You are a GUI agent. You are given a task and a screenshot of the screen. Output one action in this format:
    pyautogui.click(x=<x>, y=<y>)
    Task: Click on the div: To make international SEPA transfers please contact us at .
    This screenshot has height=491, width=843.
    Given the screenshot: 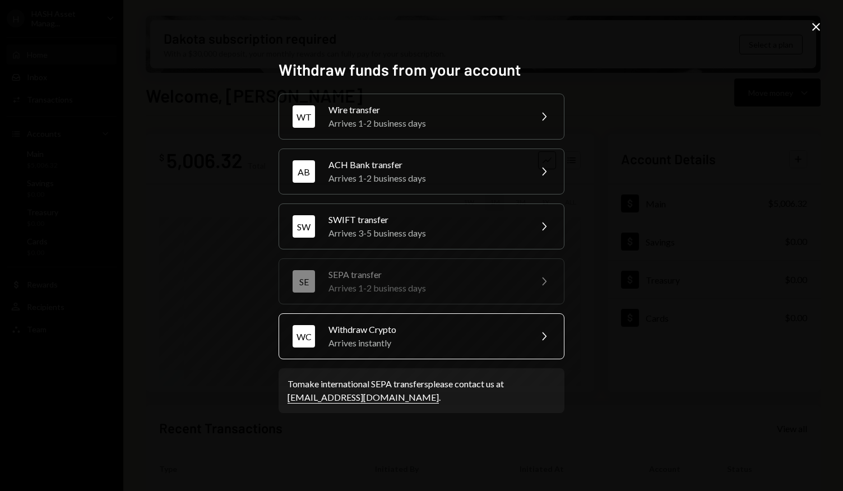 What is the action you would take?
    pyautogui.click(x=422, y=391)
    